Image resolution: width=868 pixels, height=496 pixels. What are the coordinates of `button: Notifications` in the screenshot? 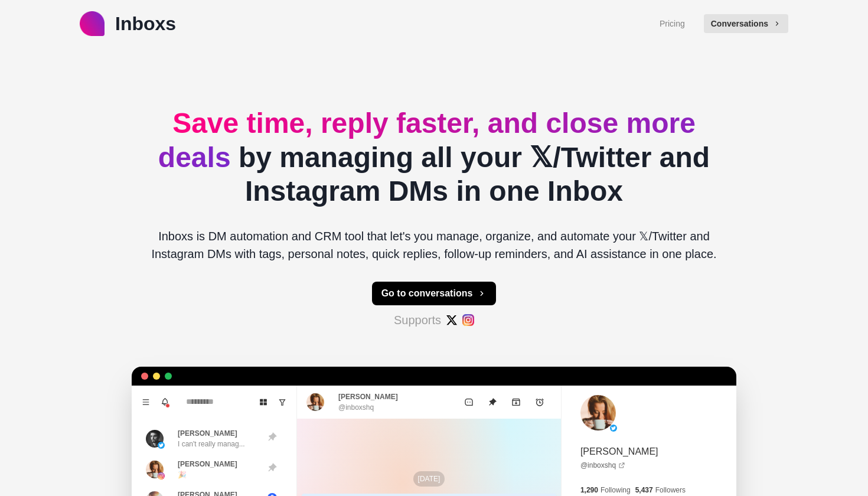 It's located at (165, 402).